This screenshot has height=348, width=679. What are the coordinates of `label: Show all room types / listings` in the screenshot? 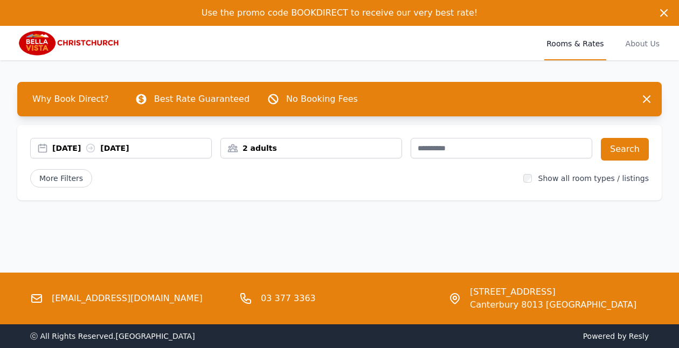 It's located at (593, 178).